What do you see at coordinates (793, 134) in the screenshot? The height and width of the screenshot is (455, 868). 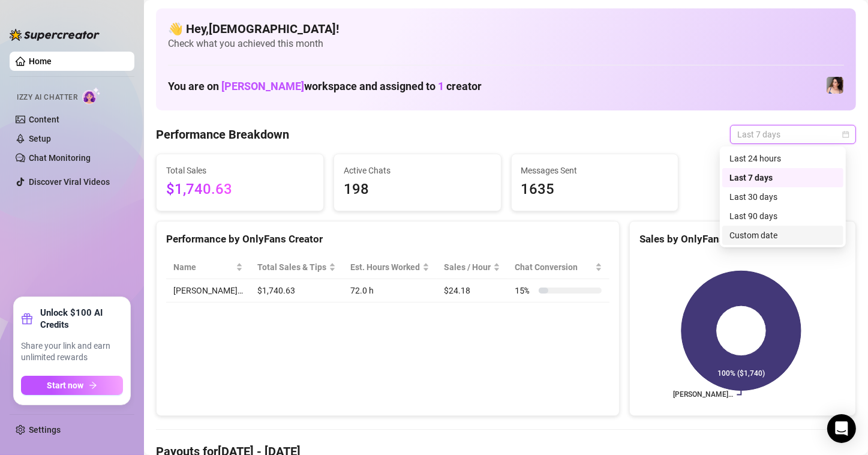 I see `span: Last 7 days` at bounding box center [793, 134].